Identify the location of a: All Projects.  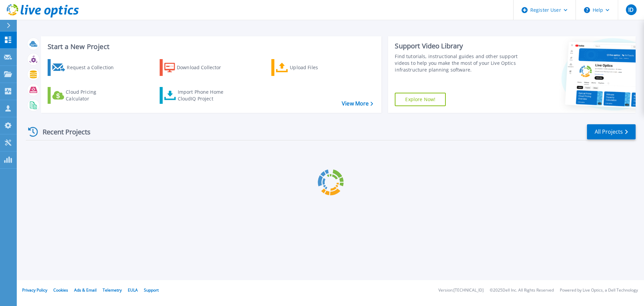
(611, 131).